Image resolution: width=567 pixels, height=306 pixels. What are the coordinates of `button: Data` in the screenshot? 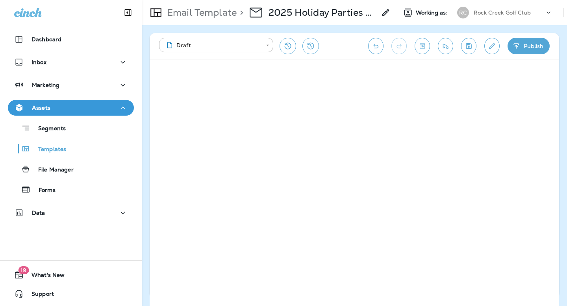 It's located at (71, 213).